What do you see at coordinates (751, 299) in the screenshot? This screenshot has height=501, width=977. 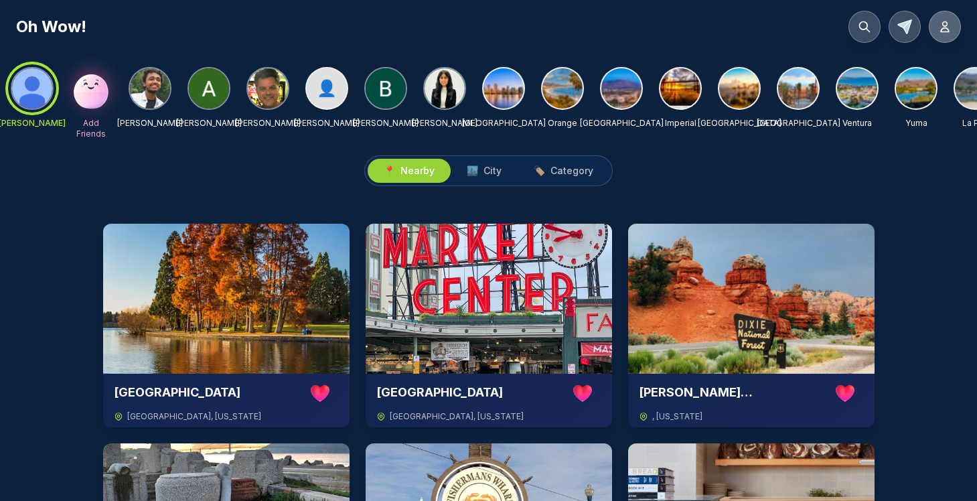 I see `img: Dixie National Forest` at bounding box center [751, 299].